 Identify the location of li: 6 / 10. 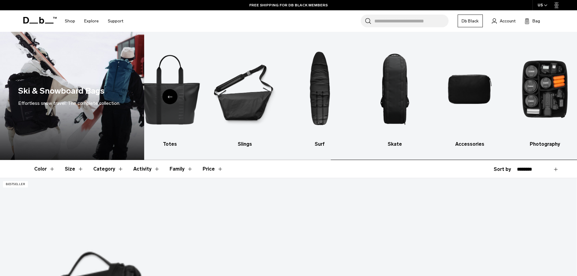
(245, 94).